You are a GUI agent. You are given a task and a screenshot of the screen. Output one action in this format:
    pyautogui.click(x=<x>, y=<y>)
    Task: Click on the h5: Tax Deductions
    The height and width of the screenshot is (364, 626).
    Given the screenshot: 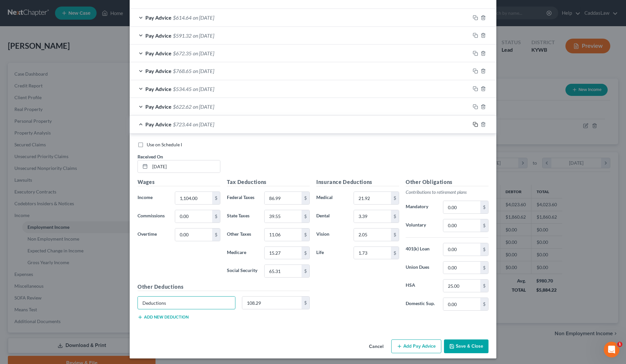 What is the action you would take?
    pyautogui.click(x=268, y=182)
    